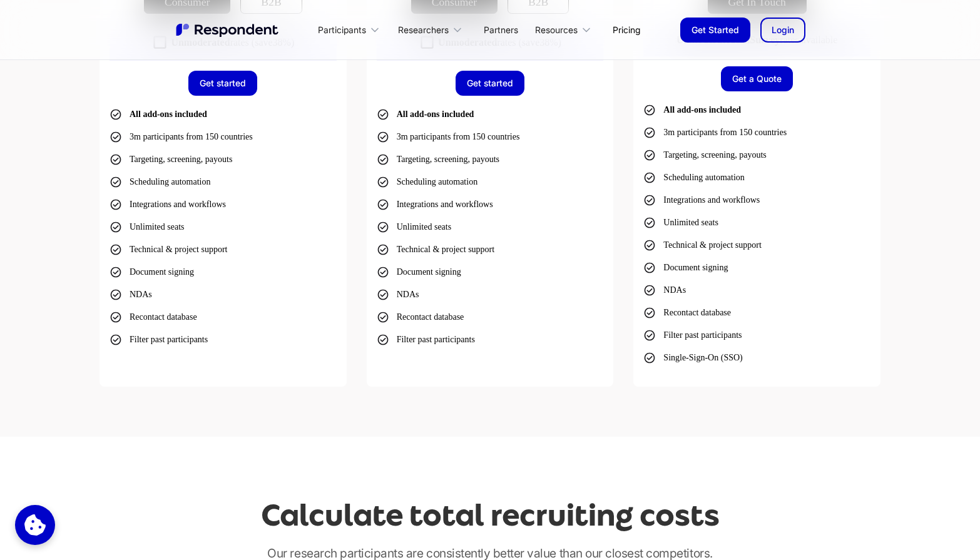  What do you see at coordinates (627, 29) in the screenshot?
I see `a: Pricing` at bounding box center [627, 29].